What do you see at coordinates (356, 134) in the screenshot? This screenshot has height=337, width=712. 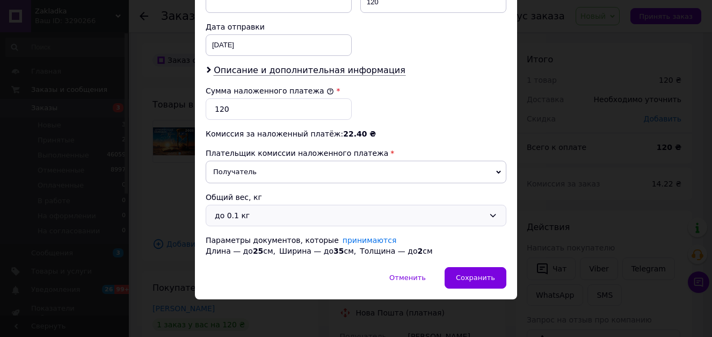 I see `div: Комиссия за наложенный платёж:` at bounding box center [356, 134].